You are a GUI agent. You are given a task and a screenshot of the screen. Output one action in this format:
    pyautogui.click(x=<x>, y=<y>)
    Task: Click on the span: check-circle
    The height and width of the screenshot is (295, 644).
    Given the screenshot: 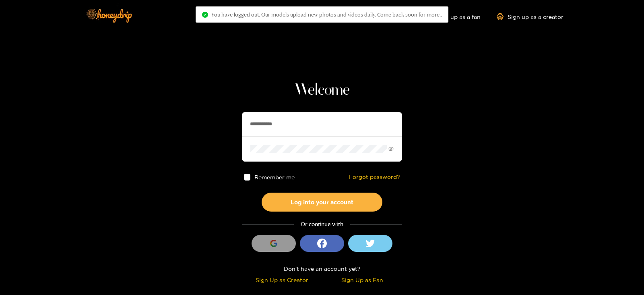 What is the action you would take?
    pyautogui.click(x=205, y=15)
    